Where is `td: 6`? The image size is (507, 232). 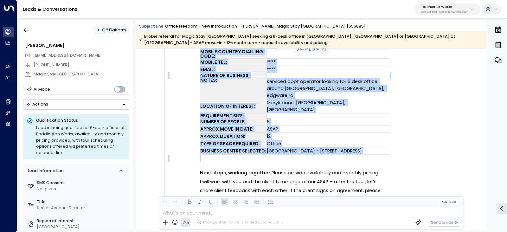 td: 6 is located at coordinates (328, 122).